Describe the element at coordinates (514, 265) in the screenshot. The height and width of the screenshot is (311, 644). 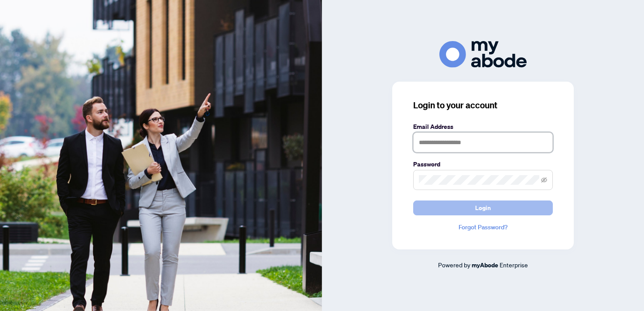
I see `span: Enterprise` at that location.